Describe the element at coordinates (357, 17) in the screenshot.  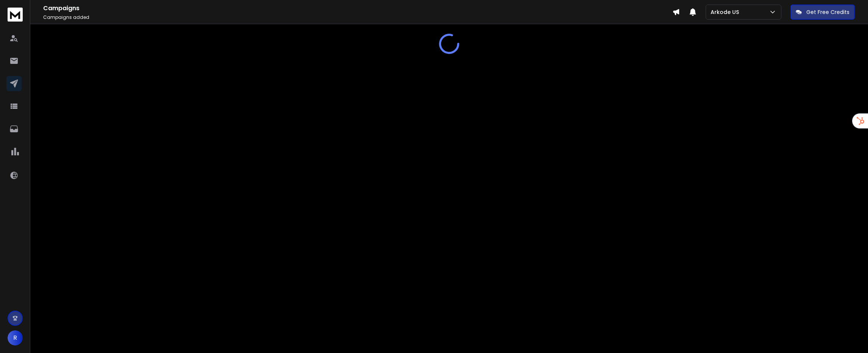
I see `p: Campaigns added` at that location.